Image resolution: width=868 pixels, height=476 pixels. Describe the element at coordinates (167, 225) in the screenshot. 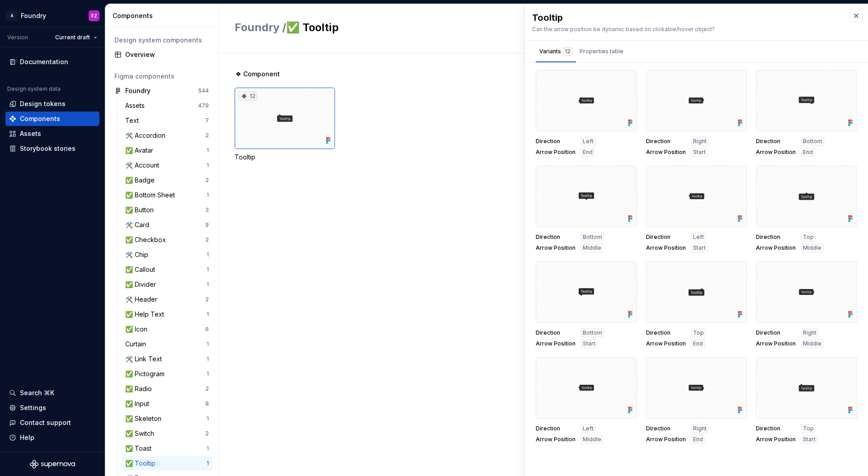

I see `a: 🛠️ Card9` at that location.